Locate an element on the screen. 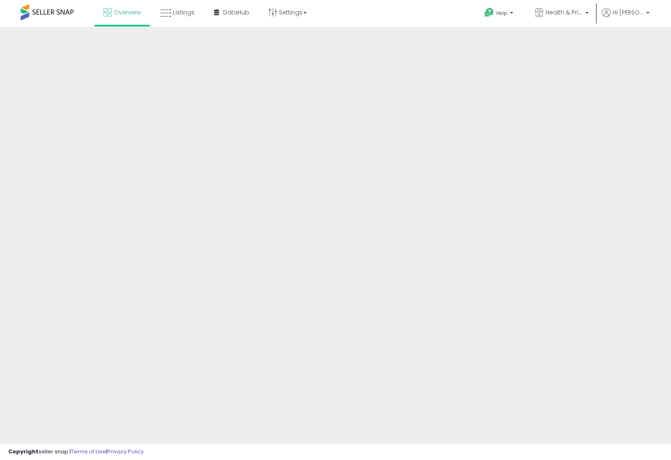  span: Overview is located at coordinates (127, 12).